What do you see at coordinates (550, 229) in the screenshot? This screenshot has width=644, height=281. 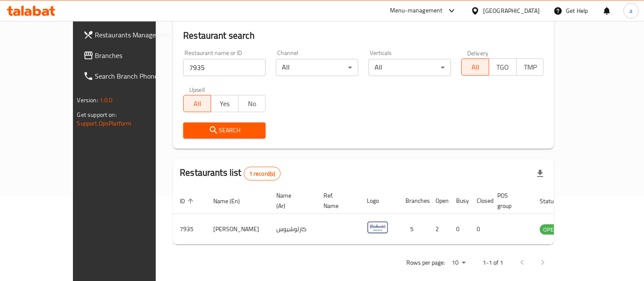 I see `div: OPEN` at bounding box center [550, 229].